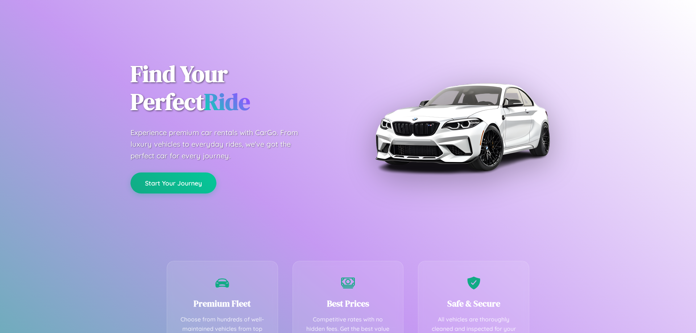 The height and width of the screenshot is (333, 696). I want to click on h3: Safe & Secure, so click(473, 303).